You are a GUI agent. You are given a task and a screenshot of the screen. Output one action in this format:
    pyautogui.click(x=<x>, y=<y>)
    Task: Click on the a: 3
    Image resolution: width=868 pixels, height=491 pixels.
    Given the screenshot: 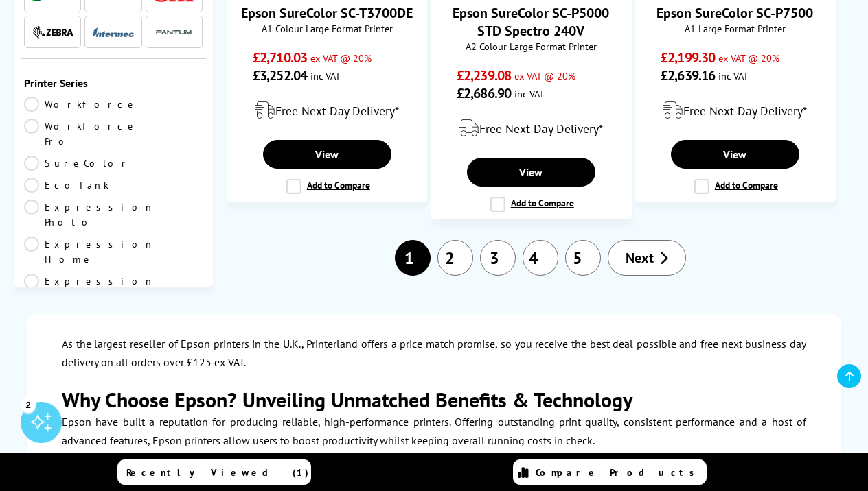 What is the action you would take?
    pyautogui.click(x=498, y=258)
    